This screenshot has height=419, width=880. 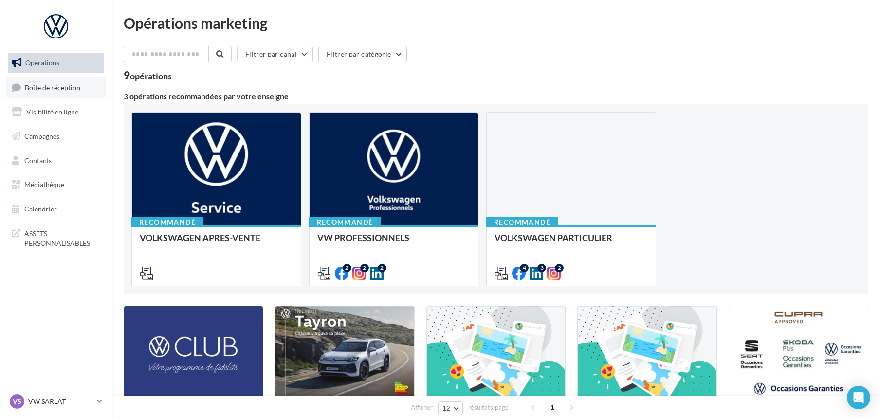 I want to click on button: Filtrer par canal, so click(x=275, y=54).